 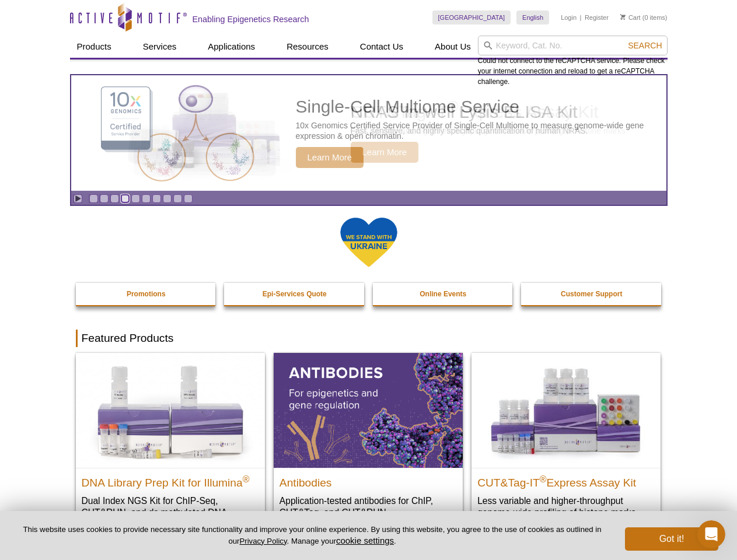 I want to click on strong: Online Events, so click(x=443, y=294).